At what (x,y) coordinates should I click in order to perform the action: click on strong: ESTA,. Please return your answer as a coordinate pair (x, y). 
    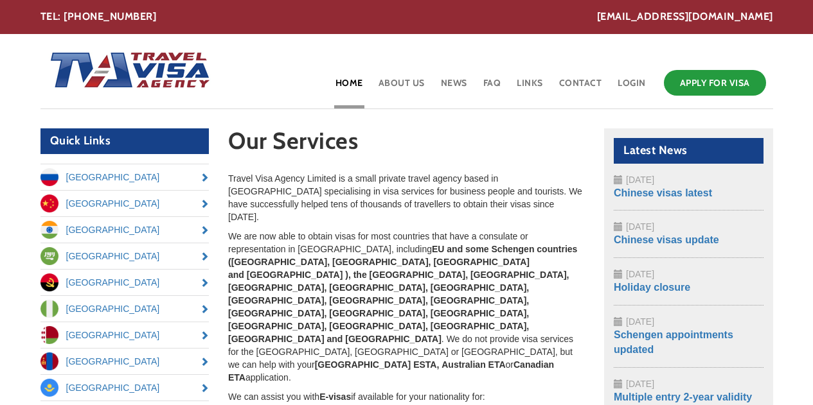
    Looking at the image, I should click on (426, 365).